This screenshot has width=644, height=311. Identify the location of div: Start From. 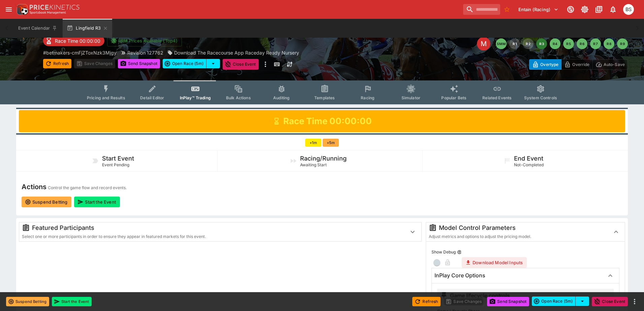
(579, 64).